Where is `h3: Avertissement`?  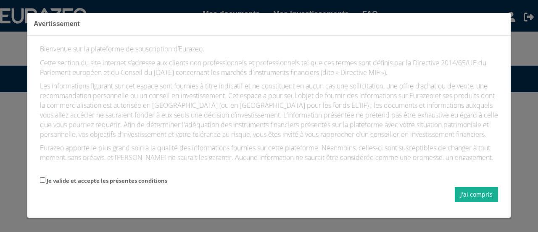
h3: Avertissement is located at coordinates (269, 24).